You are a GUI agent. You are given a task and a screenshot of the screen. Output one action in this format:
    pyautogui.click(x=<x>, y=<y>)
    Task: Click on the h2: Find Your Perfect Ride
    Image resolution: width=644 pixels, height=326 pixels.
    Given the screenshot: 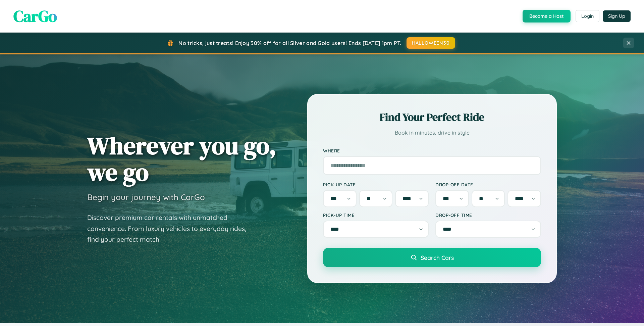 What is the action you would take?
    pyautogui.click(x=432, y=117)
    